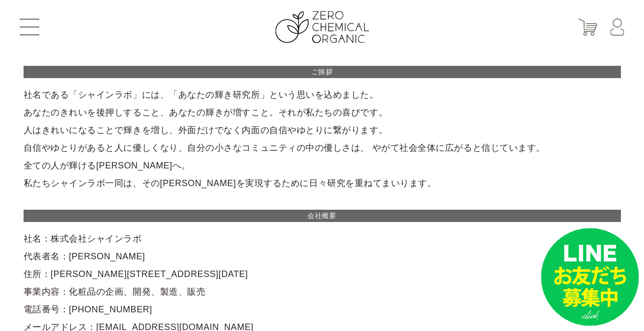  What do you see at coordinates (322, 216) in the screenshot?
I see `h2: 会社概要` at bounding box center [322, 216].